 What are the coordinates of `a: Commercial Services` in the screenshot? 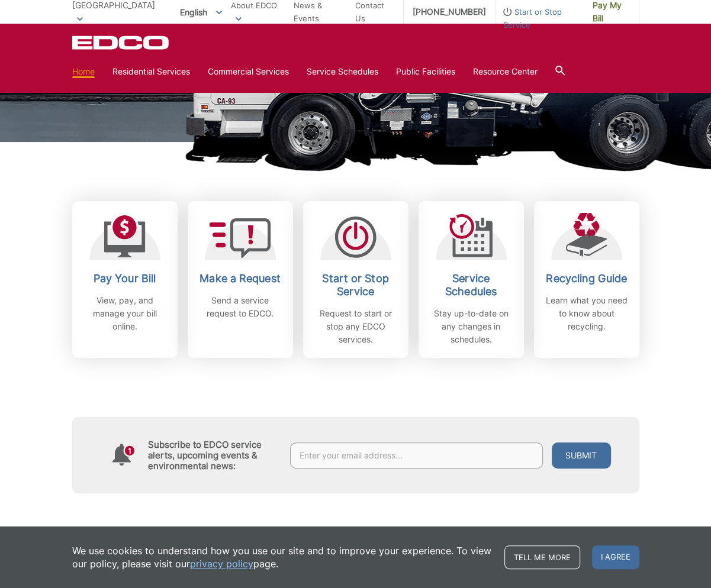 It's located at (248, 72).